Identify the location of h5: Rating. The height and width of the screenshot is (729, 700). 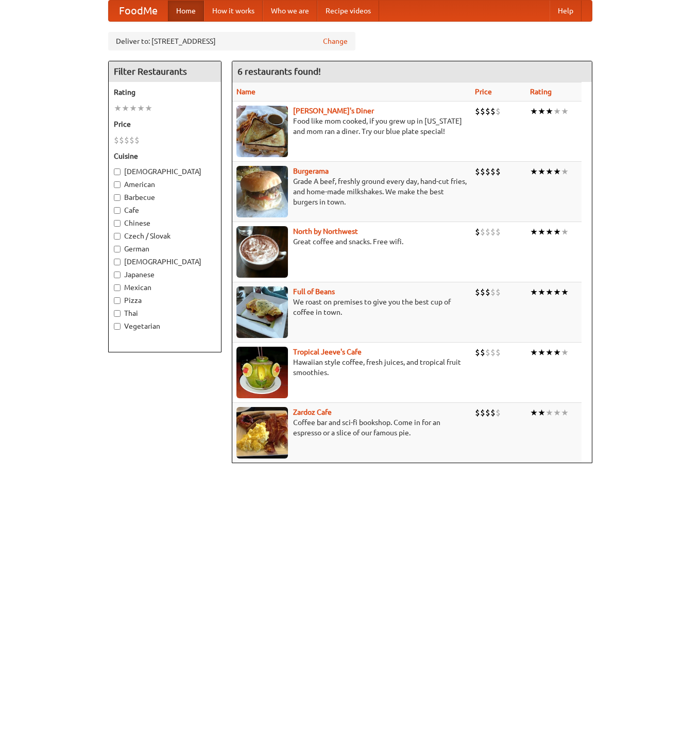
(165, 92).